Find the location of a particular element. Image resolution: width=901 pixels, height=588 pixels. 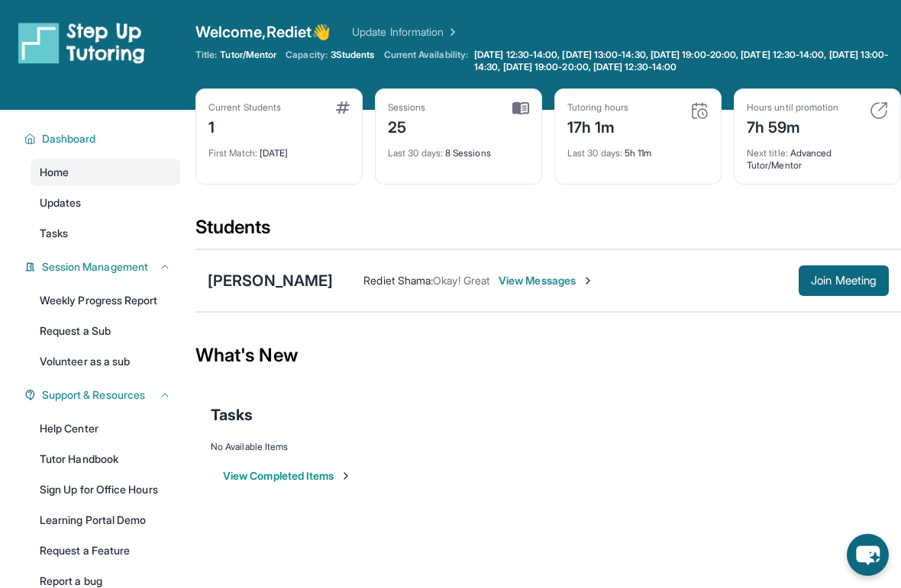

a: Update Information is located at coordinates (405, 32).